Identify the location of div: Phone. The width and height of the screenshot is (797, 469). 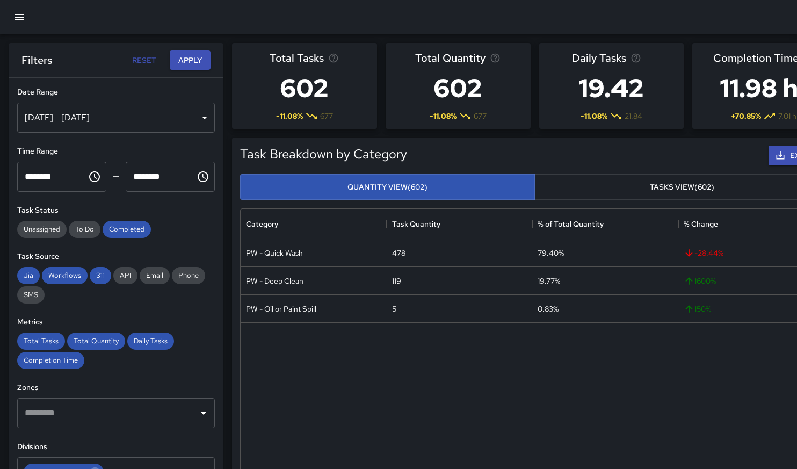
(188, 275).